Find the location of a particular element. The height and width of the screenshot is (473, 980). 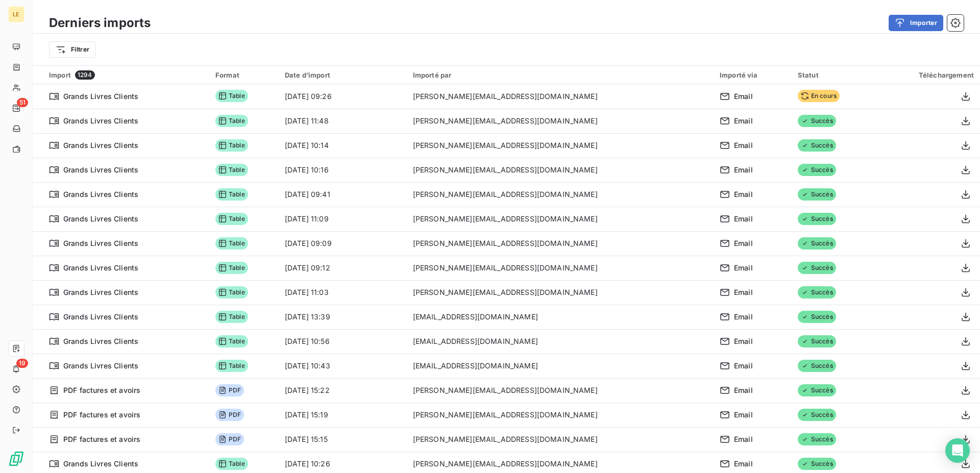

span: 51 is located at coordinates (22, 103).